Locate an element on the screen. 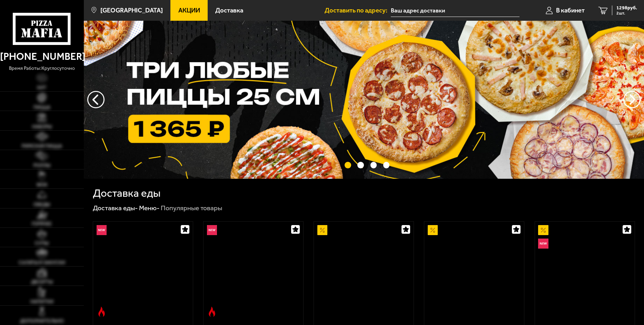  input: Ваш адрес доставки is located at coordinates (455, 11).